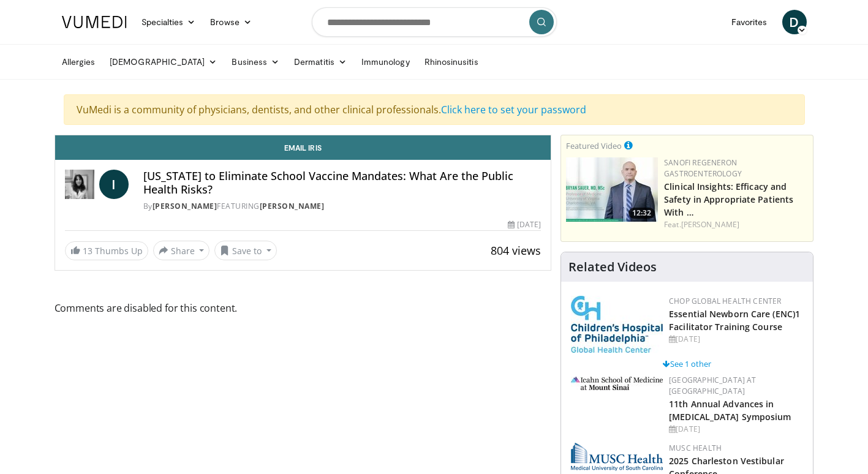  Describe the element at coordinates (617, 324) in the screenshot. I see `img: 8fbf8b72-0f77-40e1-90f4-9648163fd298.jpg.150x105_q85_autocrop_double_scale_upscale_version-0.2.jpg` at that location.